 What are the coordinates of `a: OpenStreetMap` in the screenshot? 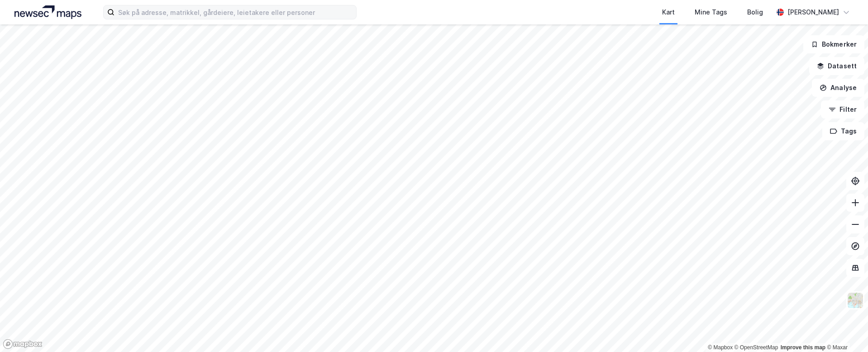 It's located at (756, 347).